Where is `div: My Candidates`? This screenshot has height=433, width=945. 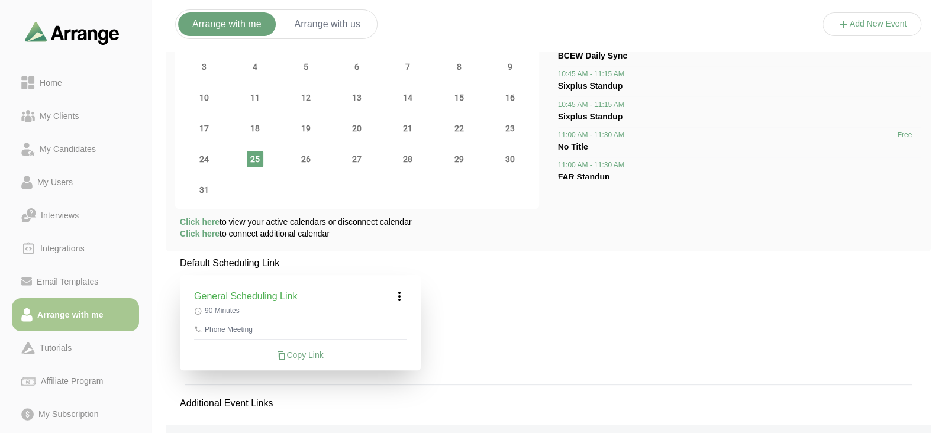
div: My Candidates is located at coordinates (67, 149).